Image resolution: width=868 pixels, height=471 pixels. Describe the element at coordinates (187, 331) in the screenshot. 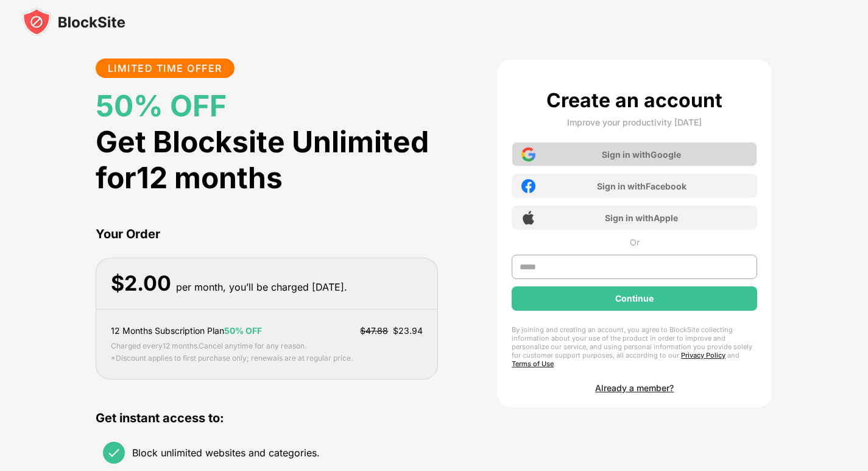

I see `div: 12 Months Subscription Plan` at that location.